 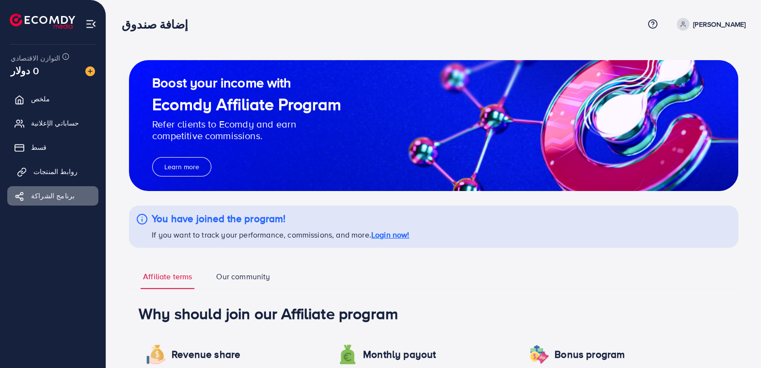 I want to click on a: Our community, so click(x=243, y=280).